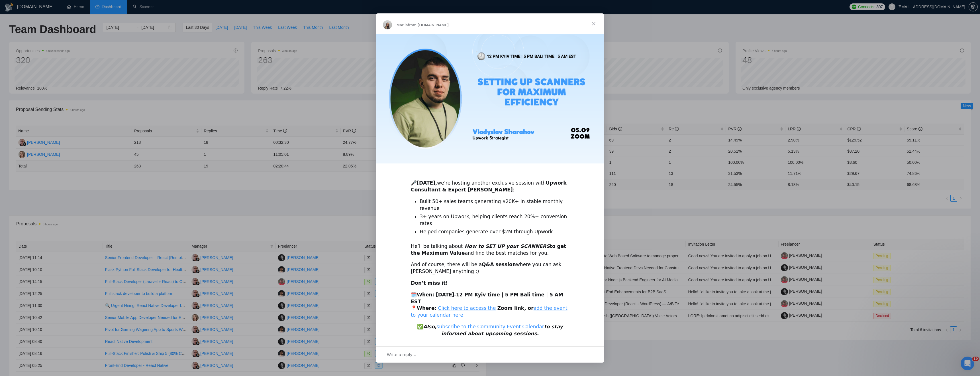 This screenshot has height=376, width=980. I want to click on b: When:, so click(425, 295).